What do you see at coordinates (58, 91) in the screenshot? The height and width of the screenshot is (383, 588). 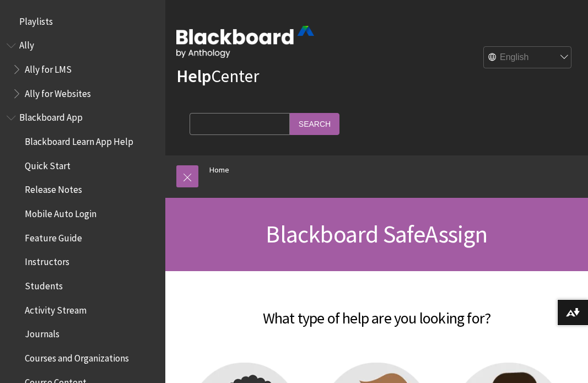 I see `span: Ally for Websites` at bounding box center [58, 91].